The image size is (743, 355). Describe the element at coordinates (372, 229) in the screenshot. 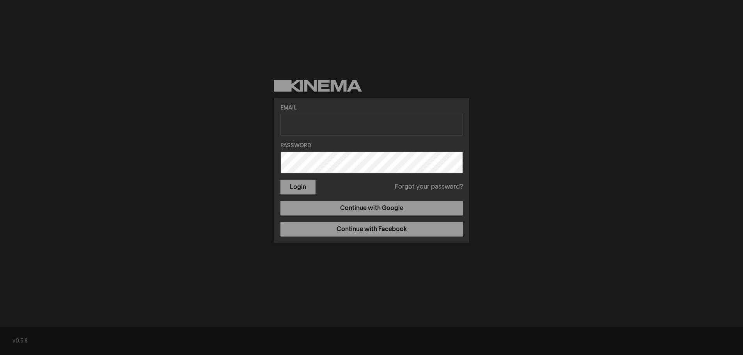

I see `a: Continue with Facebook` at that location.